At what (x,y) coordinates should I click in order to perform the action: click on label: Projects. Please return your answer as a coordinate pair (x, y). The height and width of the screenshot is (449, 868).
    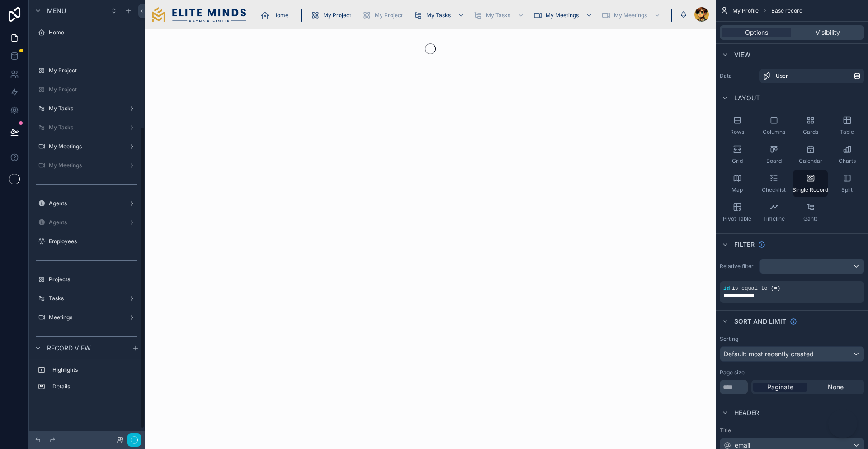
    Looking at the image, I should click on (94, 280).